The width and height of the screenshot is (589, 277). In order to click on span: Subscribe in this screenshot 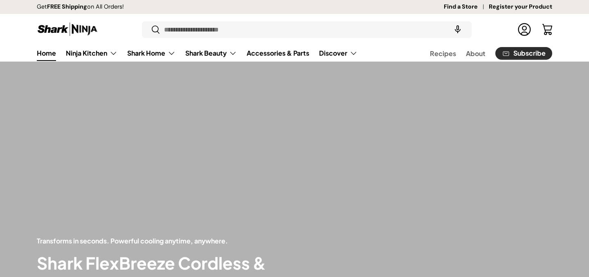, I will do `click(529, 53)`.